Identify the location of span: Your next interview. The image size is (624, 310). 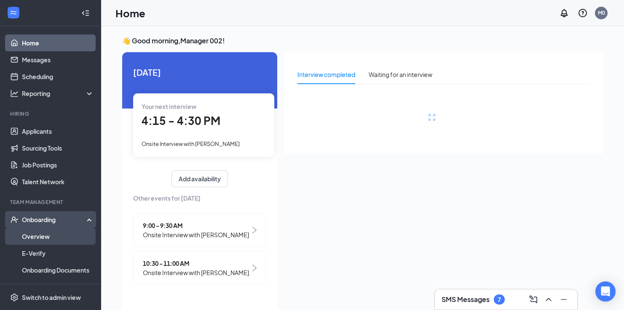
(169, 107).